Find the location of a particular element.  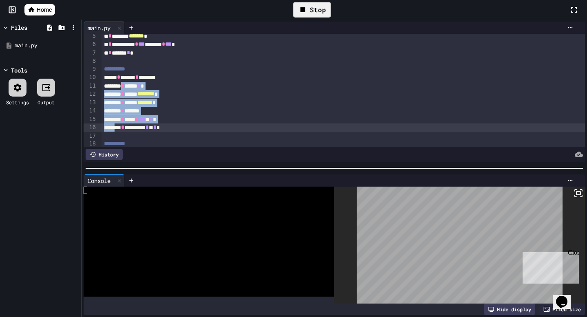

div: Stop is located at coordinates (312, 10).